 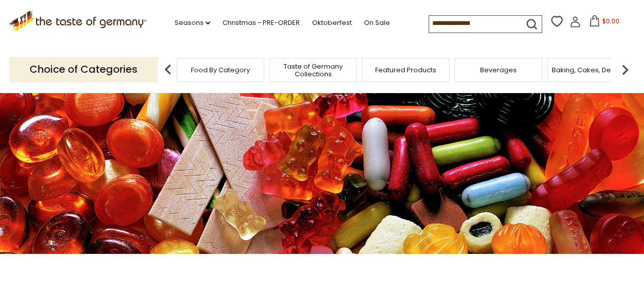 I want to click on p: Choice of Categories, so click(x=83, y=69).